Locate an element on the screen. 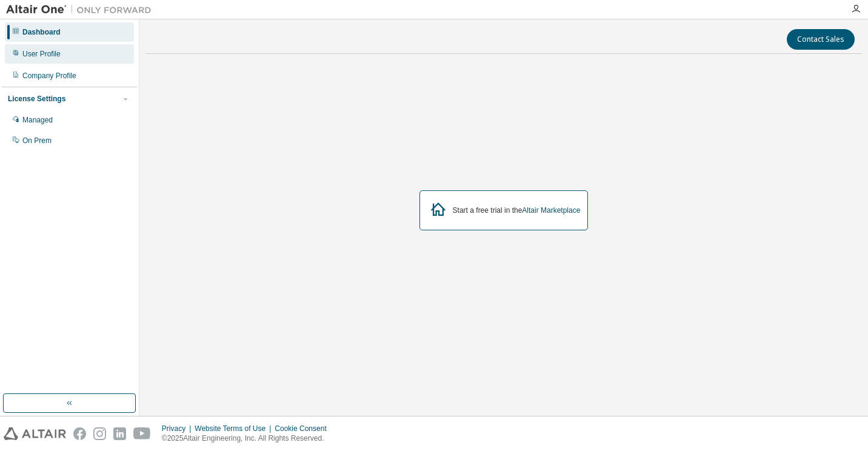 The image size is (868, 451). div: On Prem is located at coordinates (37, 140).